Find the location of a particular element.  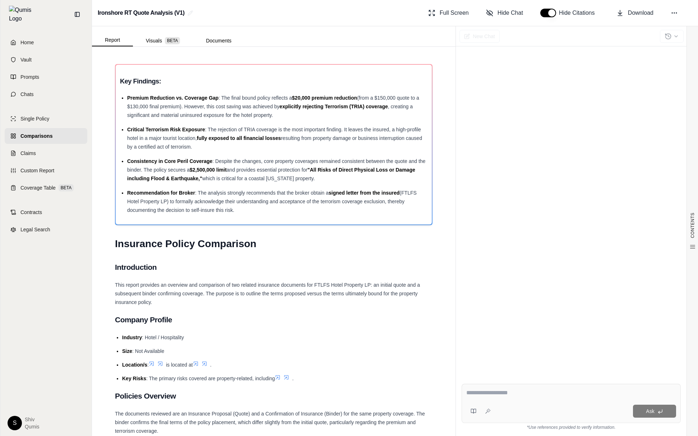

span: Shiv is located at coordinates (32, 419).